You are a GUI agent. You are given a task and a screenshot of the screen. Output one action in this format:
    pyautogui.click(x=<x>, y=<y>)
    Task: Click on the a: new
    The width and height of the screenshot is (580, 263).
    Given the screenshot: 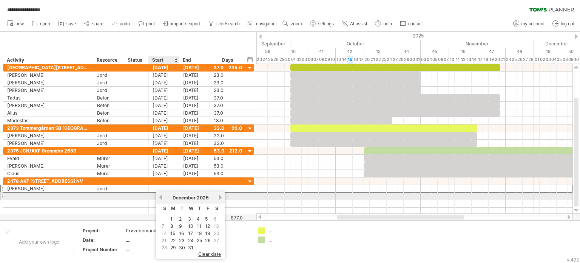 What is the action you would take?
    pyautogui.click(x=15, y=24)
    